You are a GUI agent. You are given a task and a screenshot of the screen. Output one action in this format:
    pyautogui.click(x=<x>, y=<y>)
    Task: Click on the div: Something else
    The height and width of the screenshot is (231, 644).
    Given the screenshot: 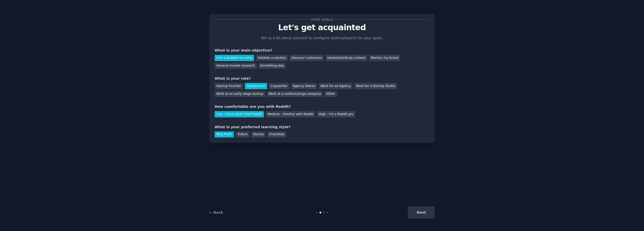 What is the action you would take?
    pyautogui.click(x=272, y=66)
    